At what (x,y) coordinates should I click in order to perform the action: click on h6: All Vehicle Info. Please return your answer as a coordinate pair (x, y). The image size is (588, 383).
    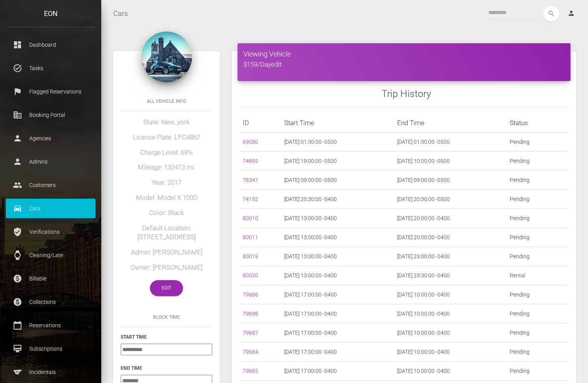
    Looking at the image, I should click on (166, 101).